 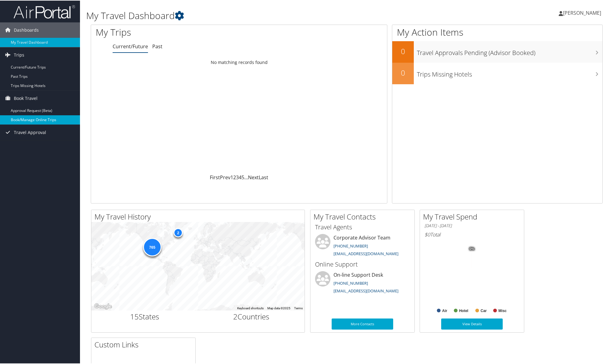 I want to click on a: Last, so click(x=263, y=177).